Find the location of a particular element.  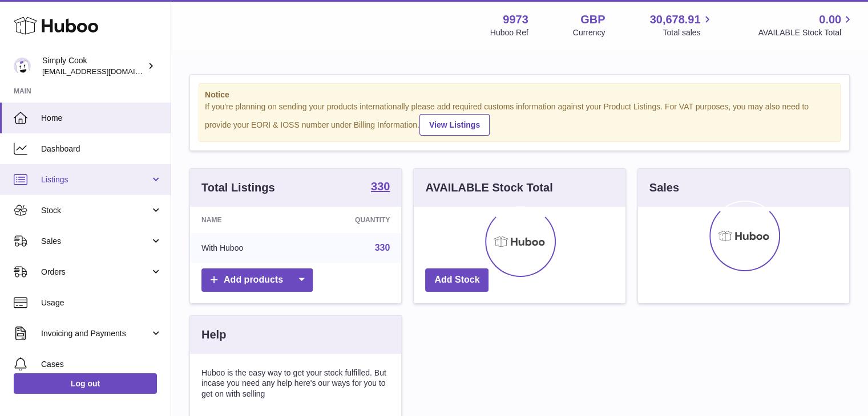

a: Add Stock is located at coordinates (457, 280).